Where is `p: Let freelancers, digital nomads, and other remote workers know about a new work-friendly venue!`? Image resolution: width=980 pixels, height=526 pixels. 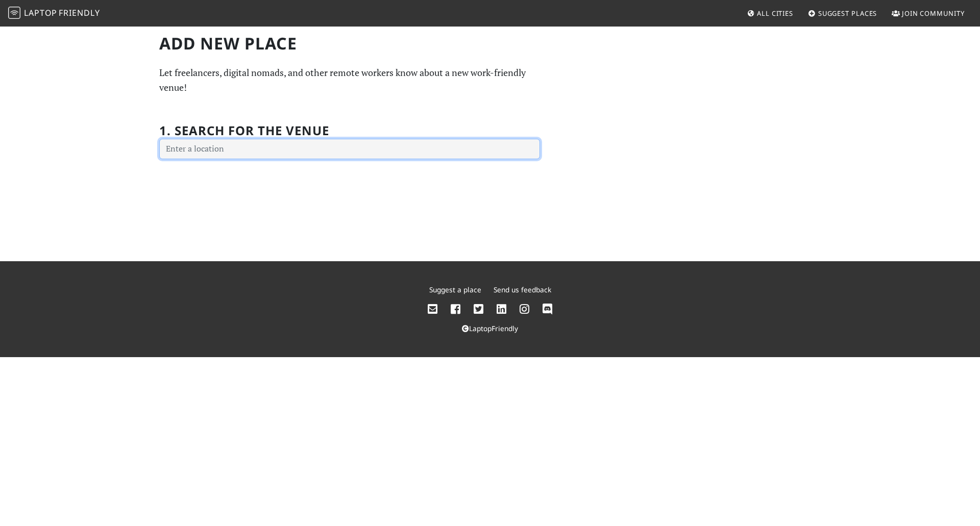
p: Let freelancers, digital nomads, and other remote workers know about a new work-friendly venue! is located at coordinates (350, 80).